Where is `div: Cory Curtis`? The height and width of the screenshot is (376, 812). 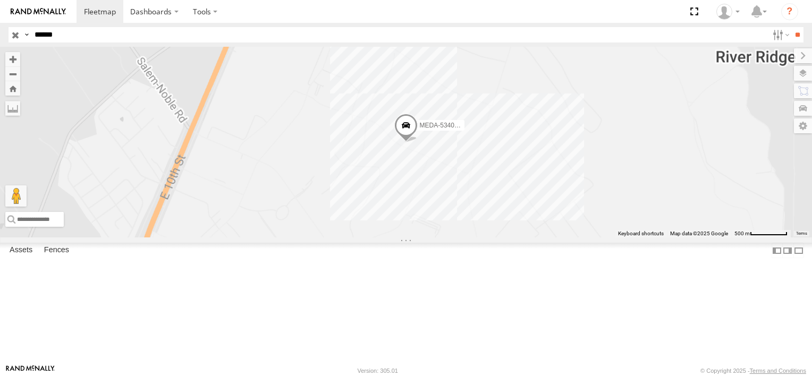
div: Cory Curtis is located at coordinates (728, 12).